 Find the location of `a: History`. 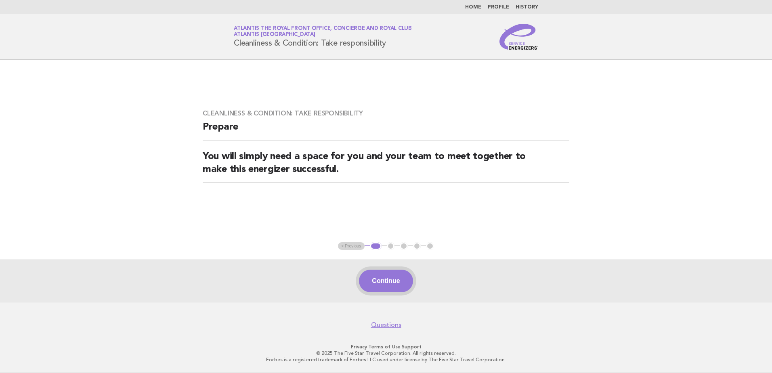

a: History is located at coordinates (527, 7).